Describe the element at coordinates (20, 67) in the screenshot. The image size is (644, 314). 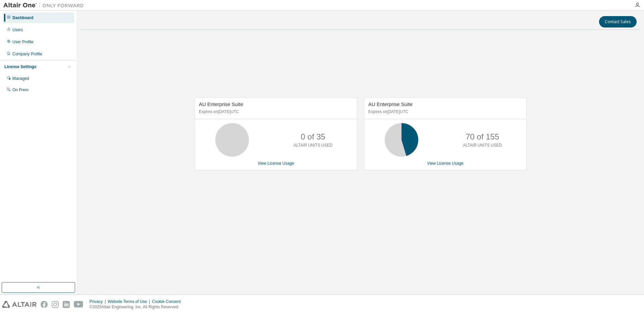
I see `div: License Settings` at that location.